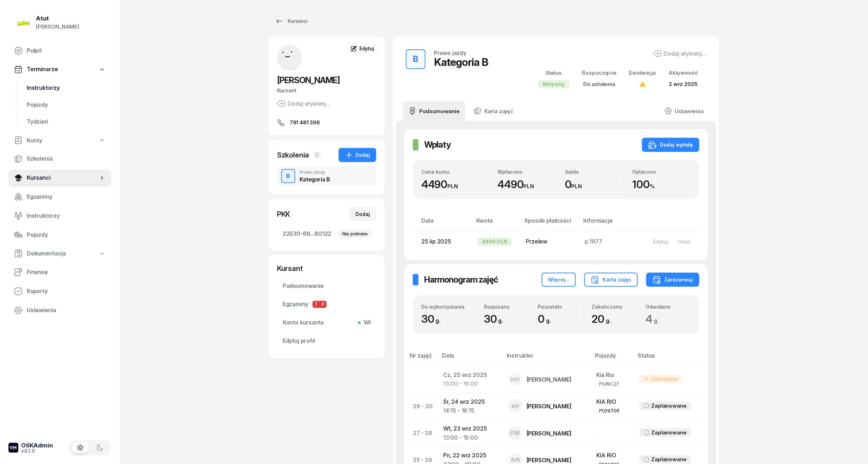 Image resolution: width=868 pixels, height=464 pixels. Describe the element at coordinates (327, 233) in the screenshot. I see `a: 22530-68...80122Nie pobrano` at that location.